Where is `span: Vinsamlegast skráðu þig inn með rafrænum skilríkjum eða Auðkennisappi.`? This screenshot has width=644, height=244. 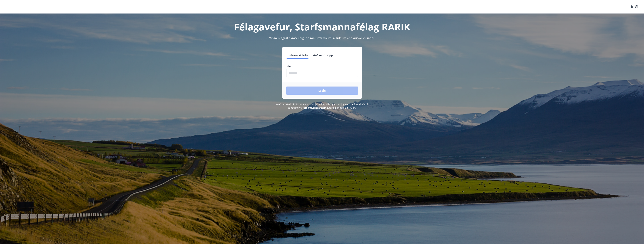 span: Vinsamlegast skráðu þig inn með rafrænum skilríkjum eða Auðkennisappi. is located at coordinates (322, 38).